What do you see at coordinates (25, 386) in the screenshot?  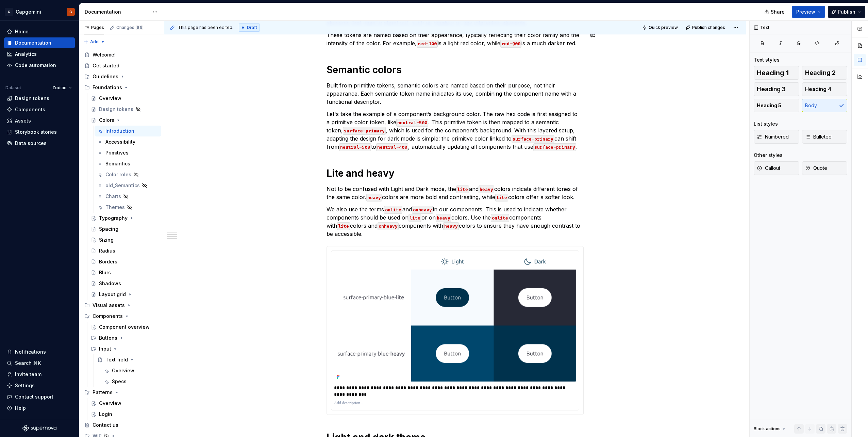 I see `div: Settings` at bounding box center [25, 386].